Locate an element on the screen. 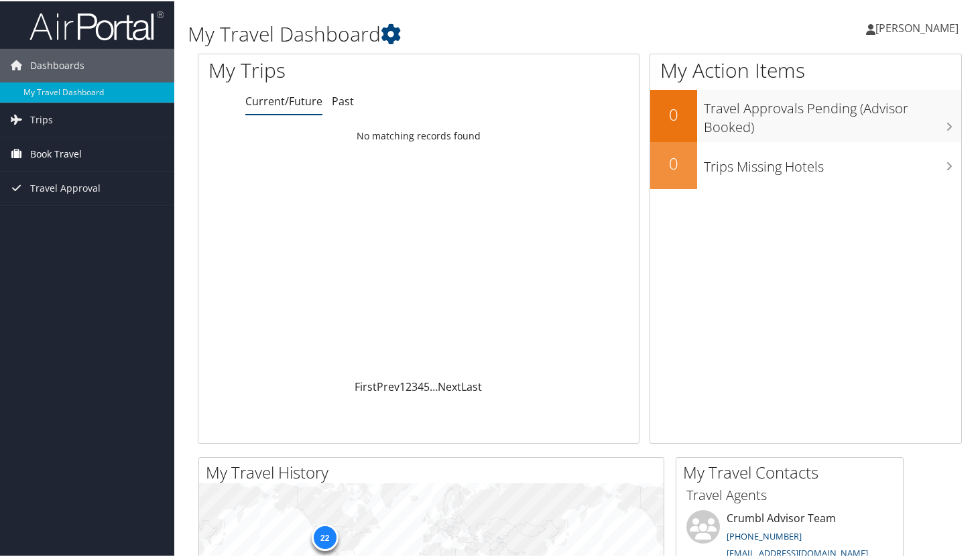 The height and width of the screenshot is (557, 980). h3: Trips Missing Hotels is located at coordinates (833, 162).